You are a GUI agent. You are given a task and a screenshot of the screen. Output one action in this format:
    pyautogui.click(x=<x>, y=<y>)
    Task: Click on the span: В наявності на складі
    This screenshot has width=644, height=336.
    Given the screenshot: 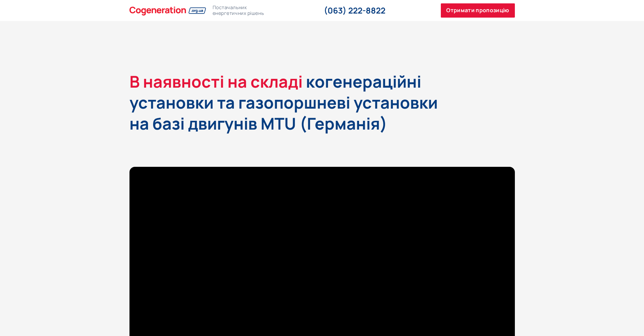 What is the action you would take?
    pyautogui.click(x=216, y=82)
    